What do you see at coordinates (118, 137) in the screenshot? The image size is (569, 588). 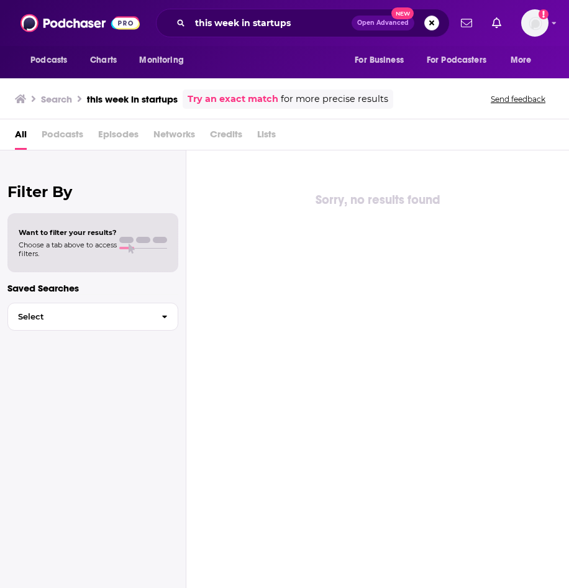 I see `span: Episodes` at bounding box center [118, 137].